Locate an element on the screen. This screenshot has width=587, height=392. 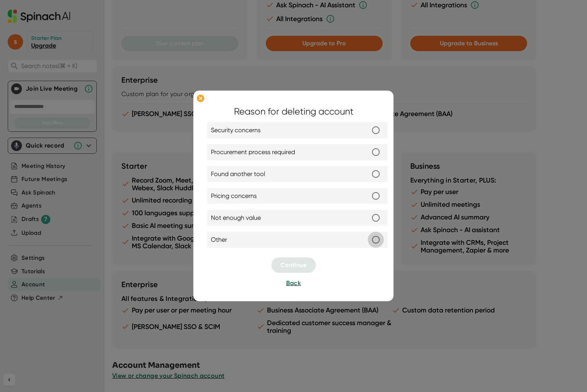
div: Reason for deleting account is located at coordinates (294, 111).